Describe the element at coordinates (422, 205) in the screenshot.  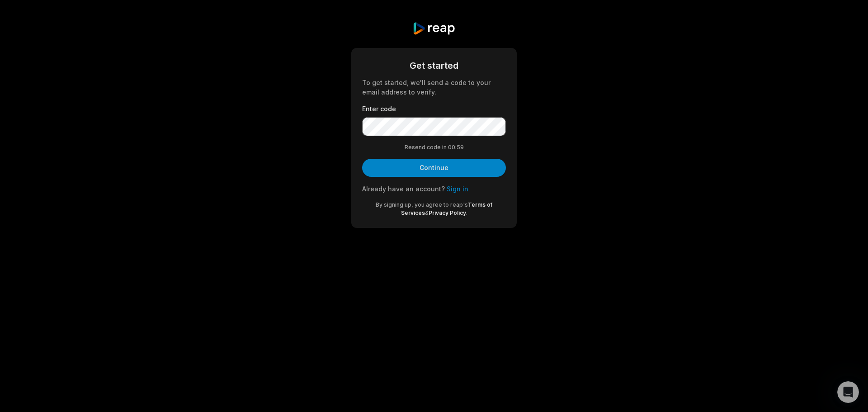
I see `span: By signing up, you agree to reap's` at that location.